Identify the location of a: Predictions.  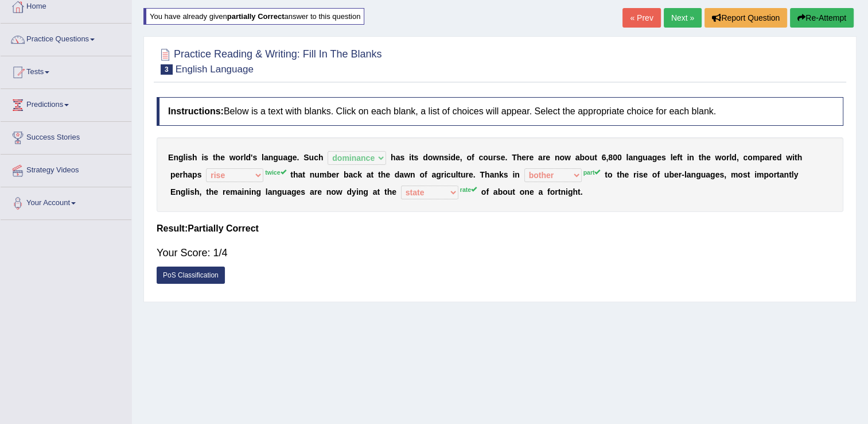
(66, 103).